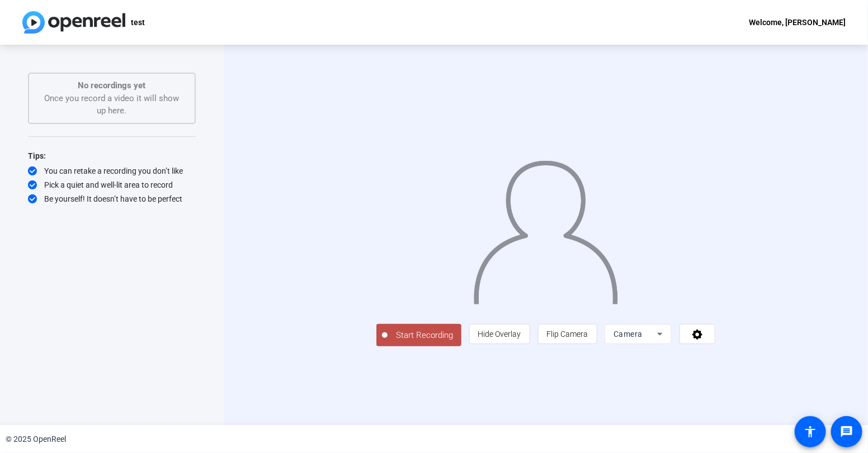 The image size is (868, 453). What do you see at coordinates (112, 156) in the screenshot?
I see `div: Tips:` at bounding box center [112, 156].